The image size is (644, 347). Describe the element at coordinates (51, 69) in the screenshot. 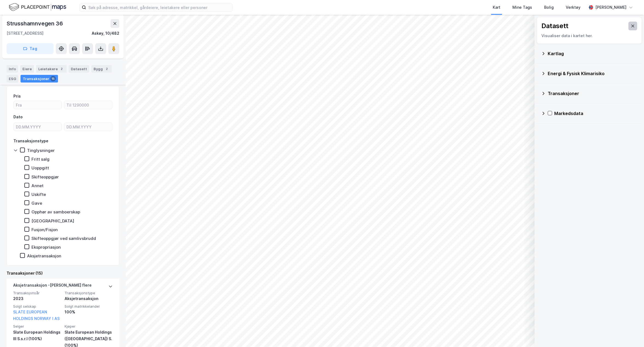

I see `div: Leietakere` at that location.